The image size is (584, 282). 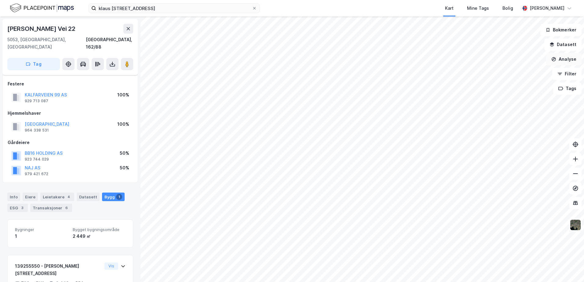 What do you see at coordinates (567, 74) in the screenshot?
I see `button: Filter` at bounding box center [567, 74].